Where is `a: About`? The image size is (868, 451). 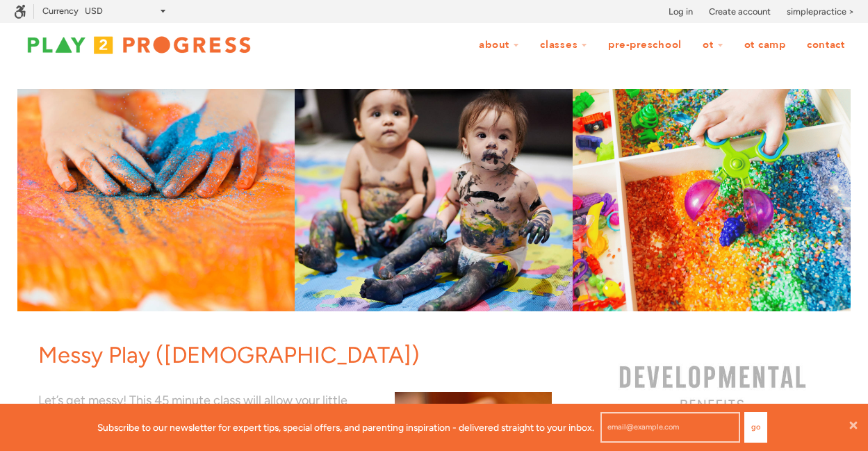 a: About is located at coordinates (499, 45).